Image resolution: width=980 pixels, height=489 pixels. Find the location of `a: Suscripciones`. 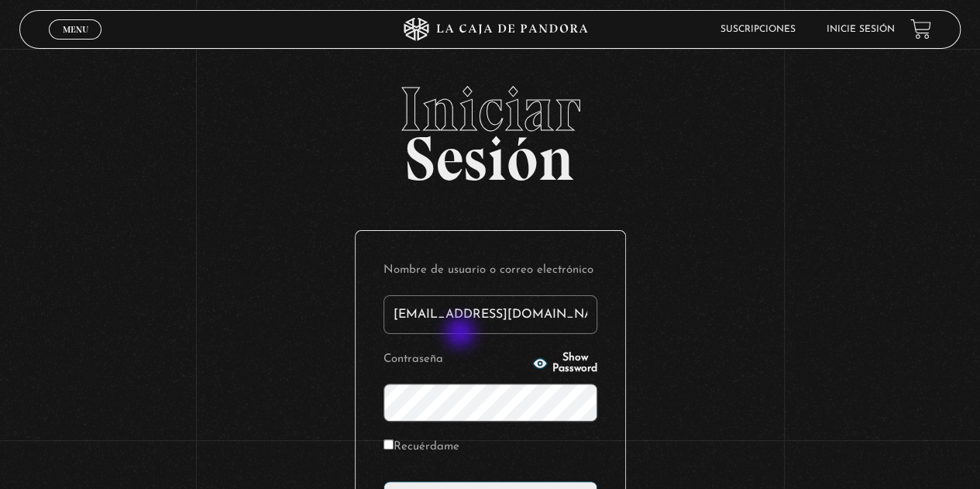

a: Suscripciones is located at coordinates (758, 29).